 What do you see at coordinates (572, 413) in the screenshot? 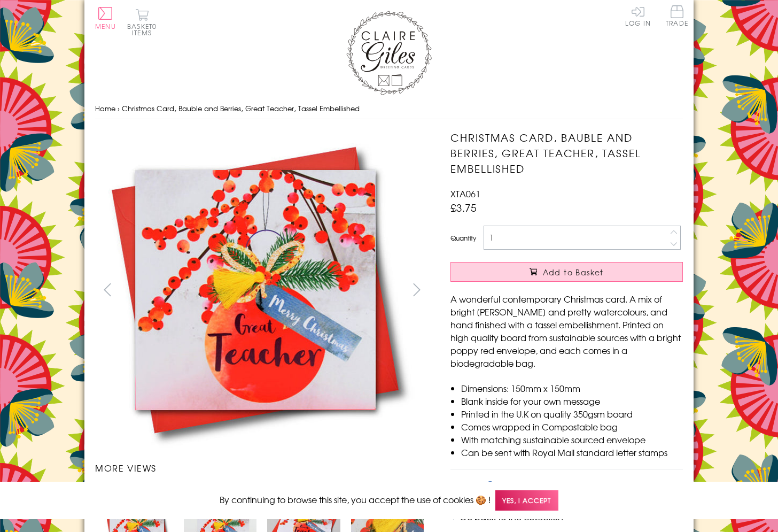
I see `li: Printed in the U.K on quality 350gsm board` at bounding box center [572, 413].